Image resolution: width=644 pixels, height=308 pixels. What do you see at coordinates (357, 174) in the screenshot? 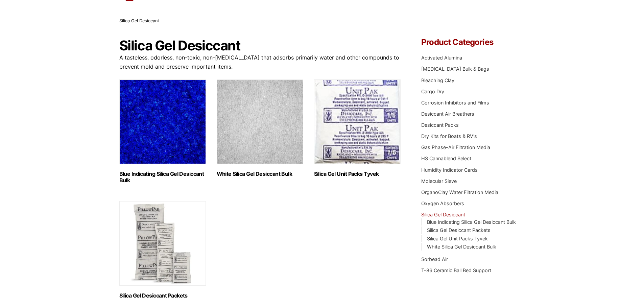
I see `h2: Silica Gel Unit Packs Tyvek` at bounding box center [357, 174].